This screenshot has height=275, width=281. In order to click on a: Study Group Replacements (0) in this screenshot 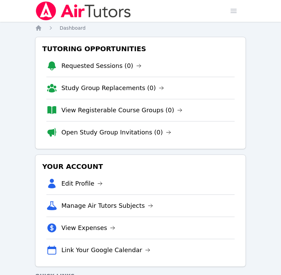, I will do `click(112, 88)`.